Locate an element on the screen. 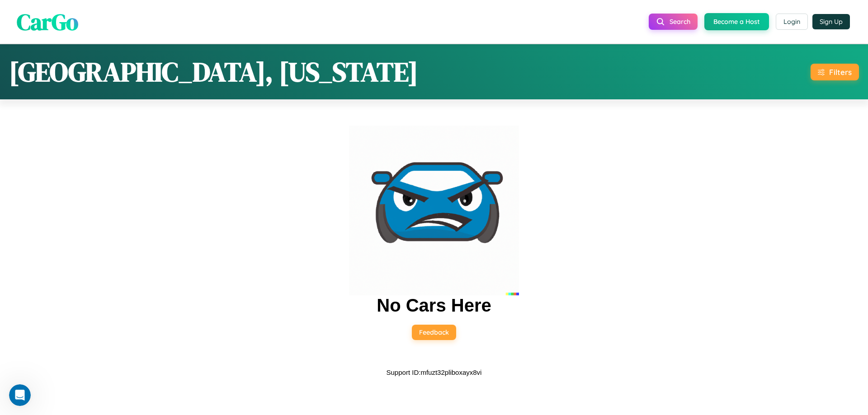 The image size is (868, 415). p: Support ID: mfuzt32pliboxayx8vi is located at coordinates (434, 372).